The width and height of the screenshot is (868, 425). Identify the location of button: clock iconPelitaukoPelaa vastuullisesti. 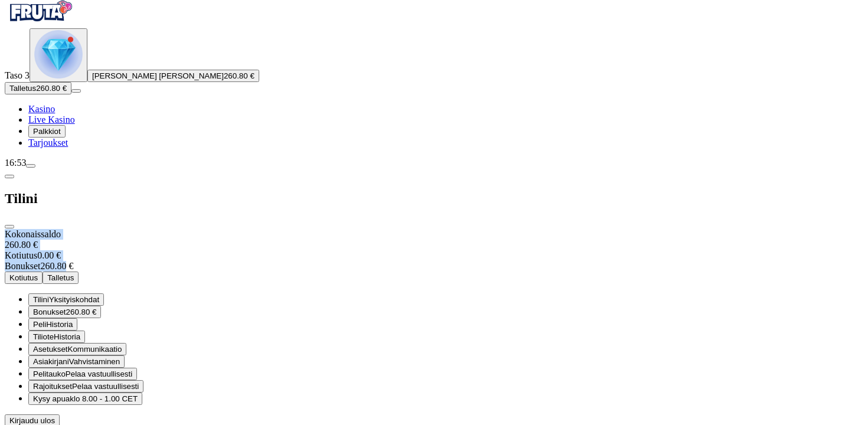
(83, 374).